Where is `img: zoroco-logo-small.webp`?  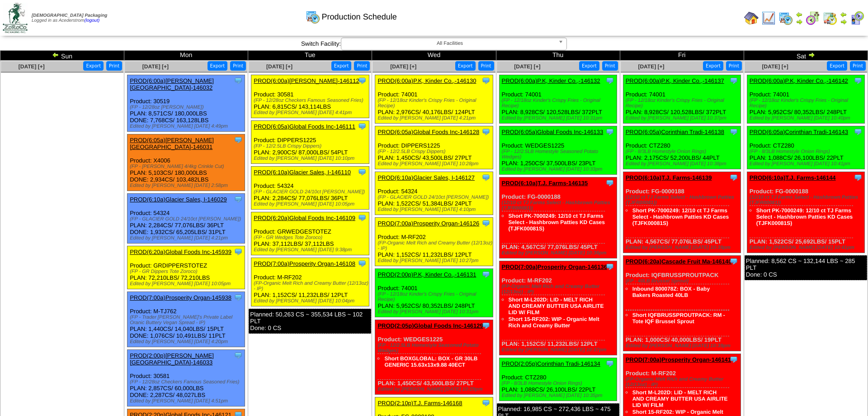 img: zoroco-logo-small.webp is located at coordinates (15, 18).